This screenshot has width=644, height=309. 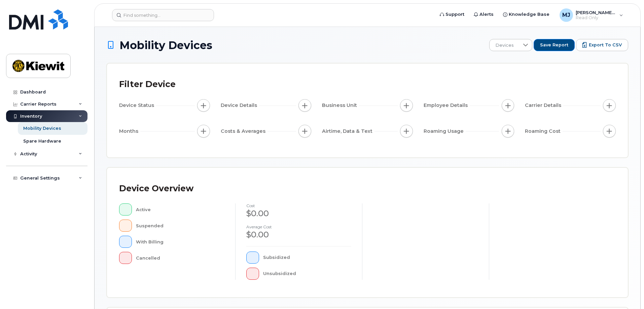 What do you see at coordinates (180, 225) in the screenshot?
I see `div: Suspended` at bounding box center [180, 225].